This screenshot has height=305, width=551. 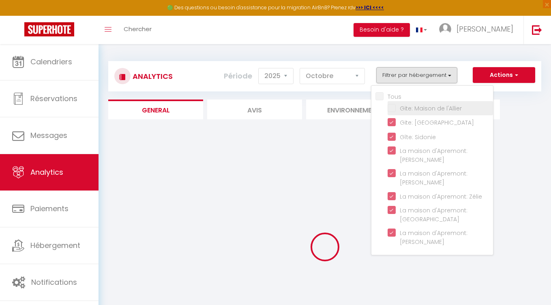 What do you see at coordinates (381, 30) in the screenshot?
I see `button: Besoin d'aide ?` at bounding box center [381, 30].